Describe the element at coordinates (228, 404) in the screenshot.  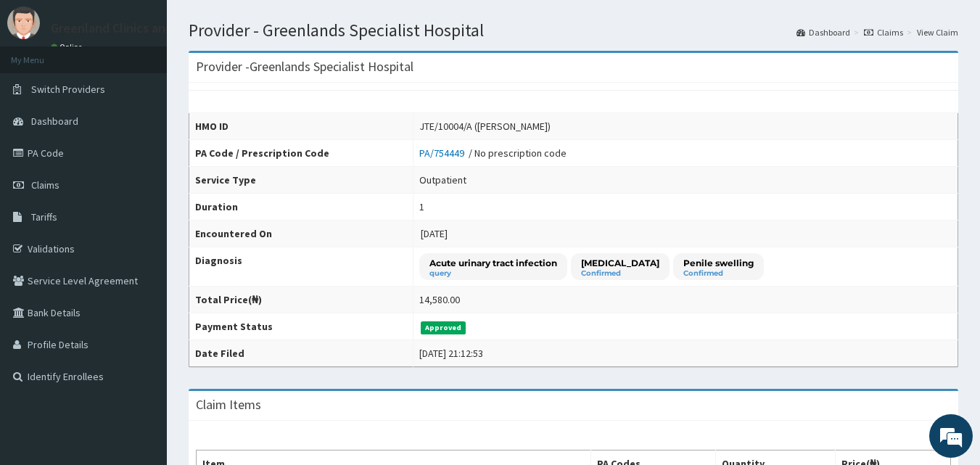
I see `h3: Claim Items` at that location.